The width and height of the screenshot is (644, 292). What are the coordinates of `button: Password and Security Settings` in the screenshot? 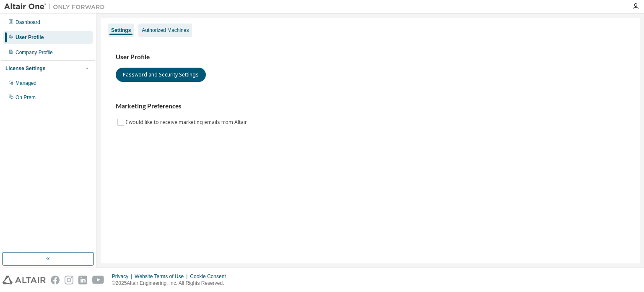 It's located at (161, 75).